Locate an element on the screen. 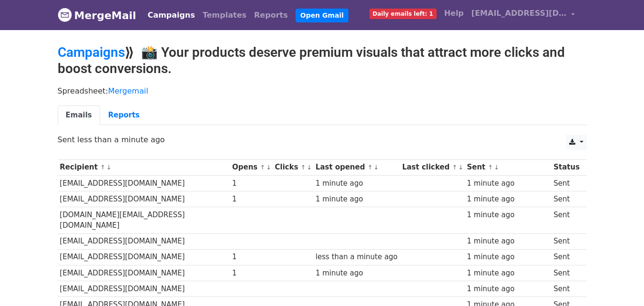 The image size is (644, 306). a: Open Gmail is located at coordinates (322, 15).